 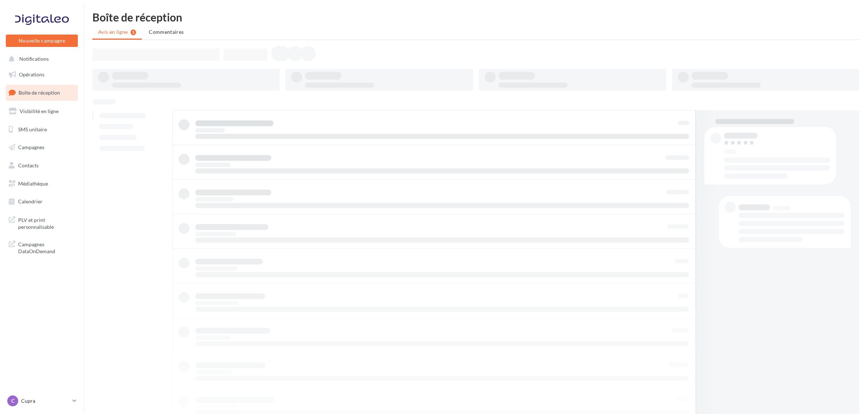 I want to click on div: Boîte de réception, so click(x=476, y=17).